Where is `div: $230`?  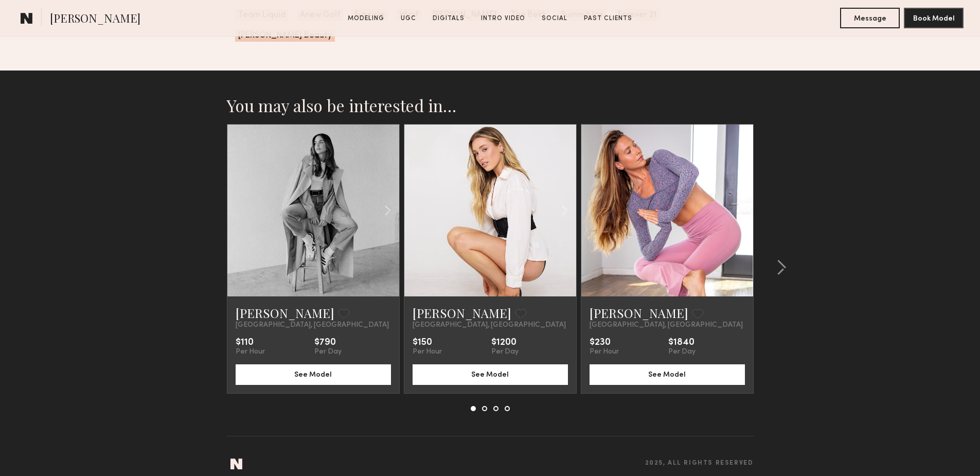
div: $230 is located at coordinates (604, 343).